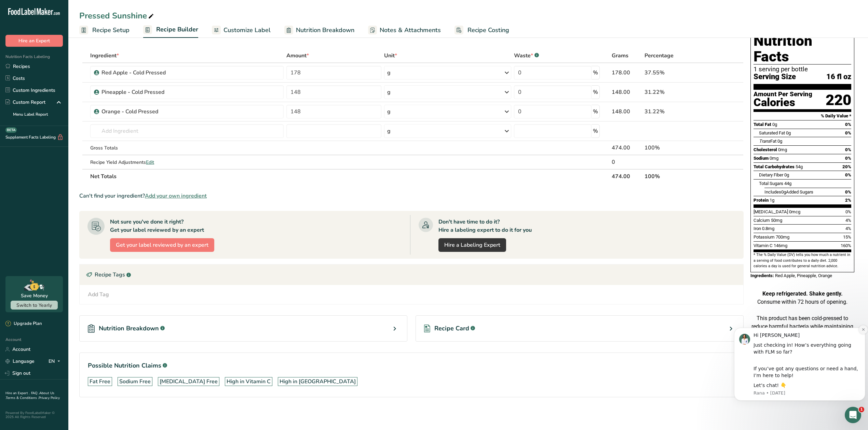 The image size is (868, 430). What do you see at coordinates (162, 245) in the screenshot?
I see `span: Get your label reviewed by an expert` at bounding box center [162, 245].